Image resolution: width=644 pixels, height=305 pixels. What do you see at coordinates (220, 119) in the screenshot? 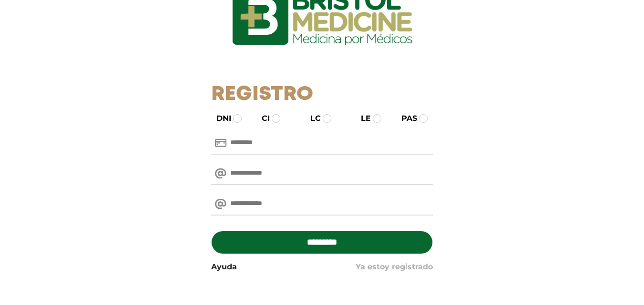
I see `label: DNI` at bounding box center [220, 119].